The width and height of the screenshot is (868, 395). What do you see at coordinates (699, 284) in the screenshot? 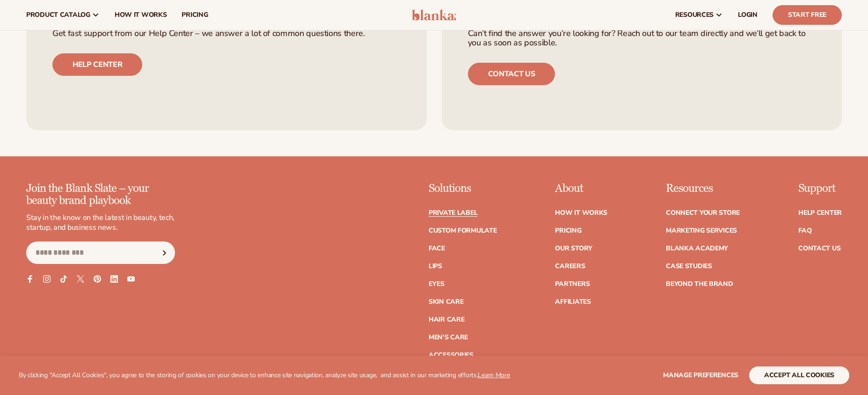
I see `a: Beyond the brand` at bounding box center [699, 284].